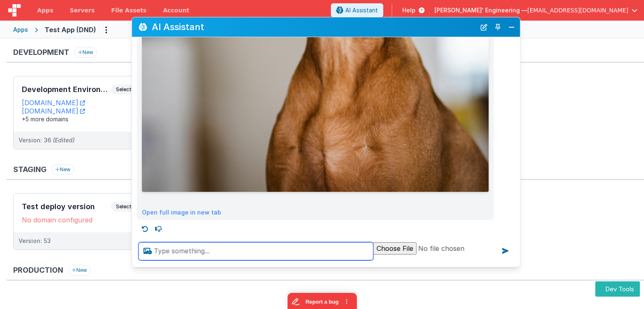  I want to click on button: Toggle Pin, so click(498, 27).